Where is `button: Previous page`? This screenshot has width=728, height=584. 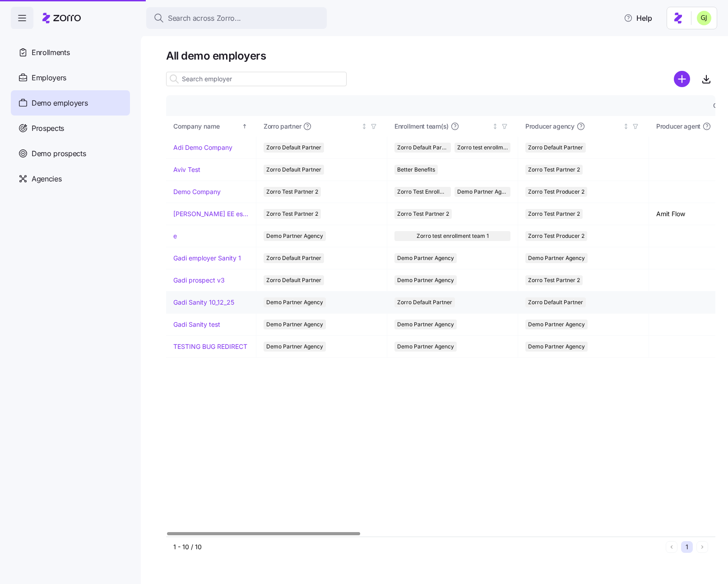 button: Previous page is located at coordinates (672, 547).